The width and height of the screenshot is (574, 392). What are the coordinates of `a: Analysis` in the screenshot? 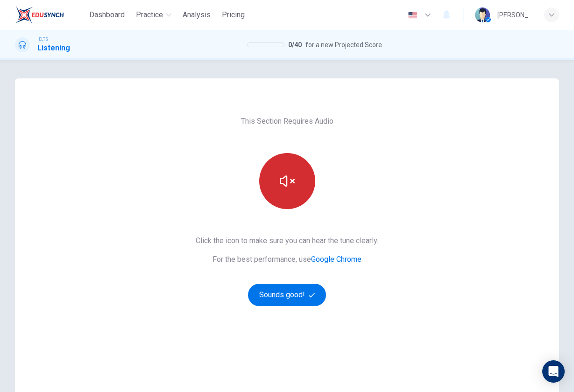 It's located at (196, 15).